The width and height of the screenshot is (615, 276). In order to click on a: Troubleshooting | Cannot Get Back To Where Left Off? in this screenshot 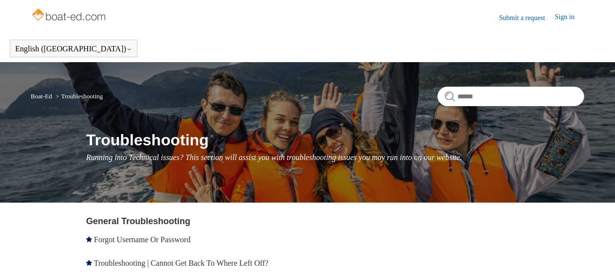, I will do `click(181, 263)`.